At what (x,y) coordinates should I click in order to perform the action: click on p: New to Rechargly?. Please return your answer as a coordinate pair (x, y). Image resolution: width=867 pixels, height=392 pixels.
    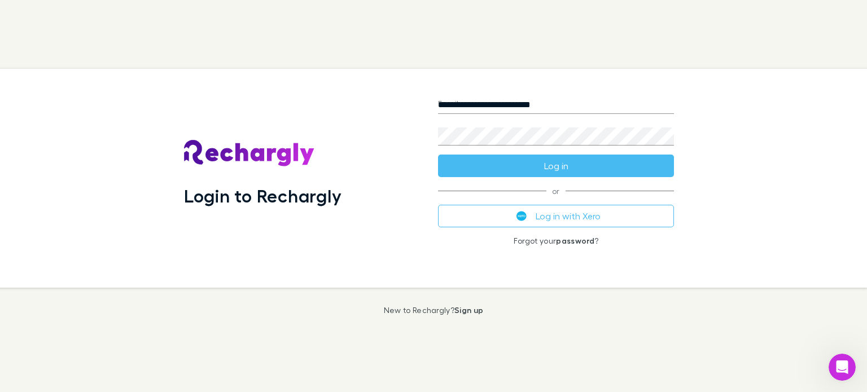
    Looking at the image, I should click on (434, 310).